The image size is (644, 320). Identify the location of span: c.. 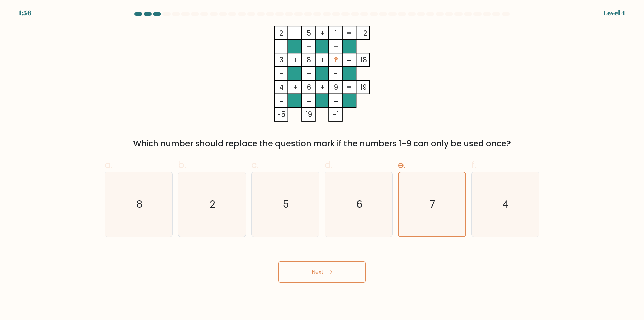
(255, 165).